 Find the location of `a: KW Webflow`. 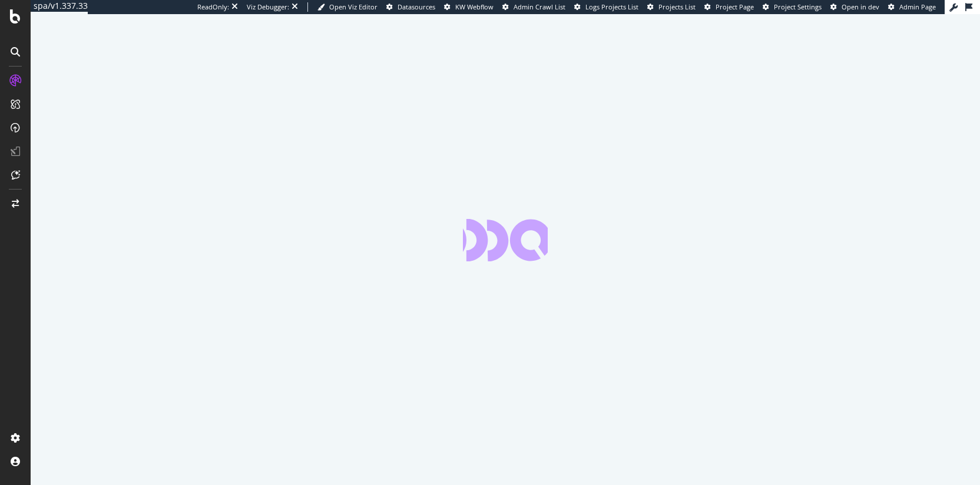

a: KW Webflow is located at coordinates (469, 7).